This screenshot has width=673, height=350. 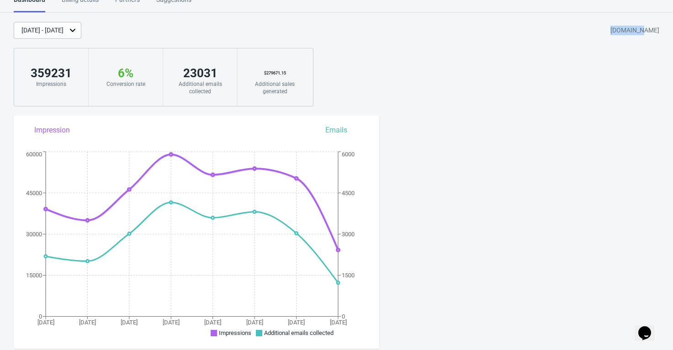 What do you see at coordinates (51, 73) in the screenshot?
I see `div: 359231` at bounding box center [51, 73].